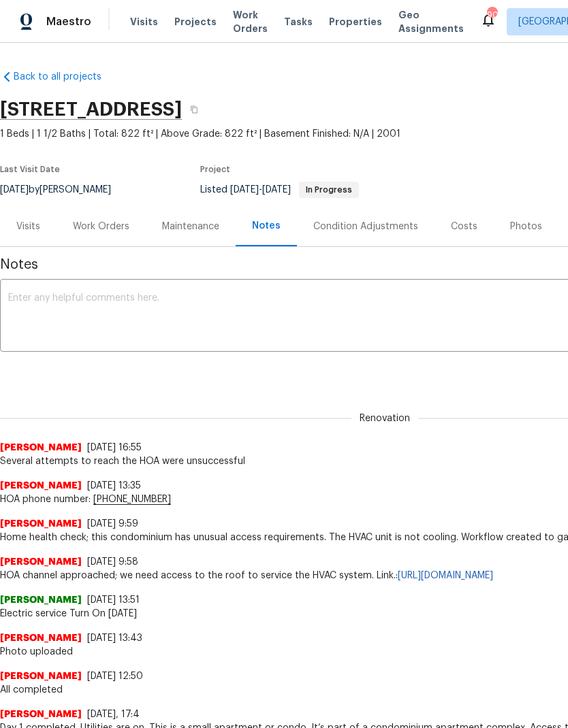  What do you see at coordinates (69, 22) in the screenshot?
I see `span: Maestro` at bounding box center [69, 22].